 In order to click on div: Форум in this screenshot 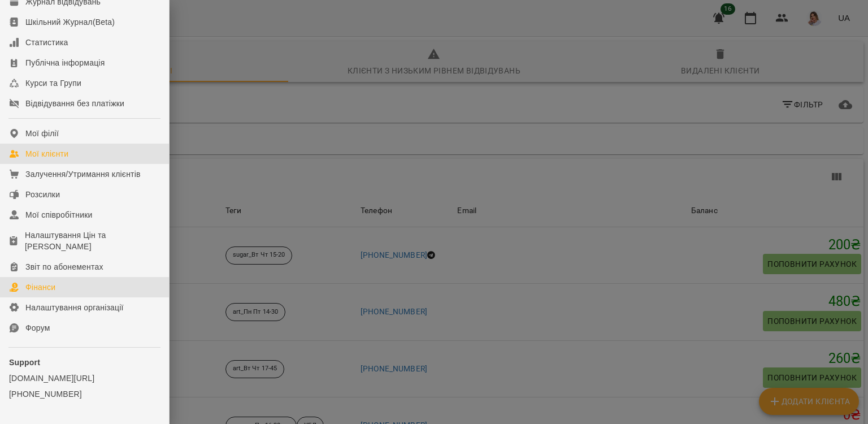, I will do `click(38, 328)`.